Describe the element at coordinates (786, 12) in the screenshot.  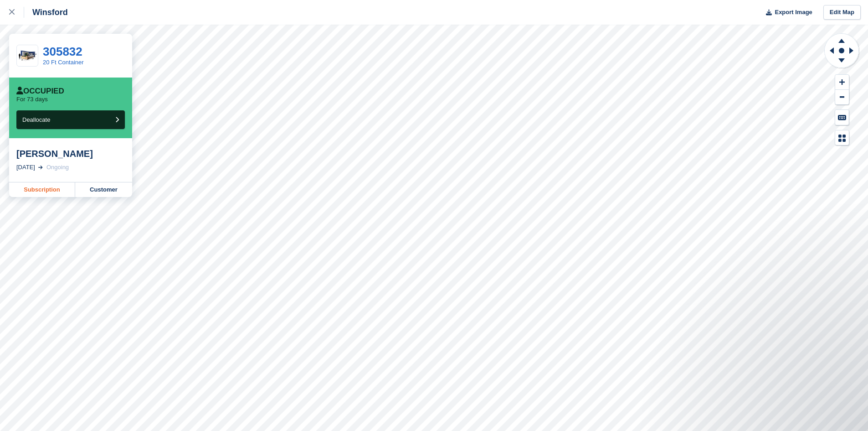
I see `button: Export Image` at that location.